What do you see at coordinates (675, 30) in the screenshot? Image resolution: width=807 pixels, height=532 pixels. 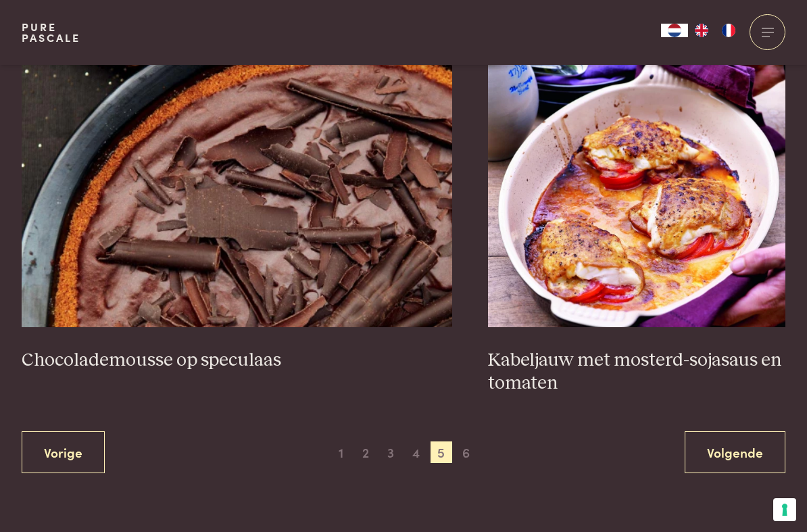 I see `div: Language` at bounding box center [675, 30].